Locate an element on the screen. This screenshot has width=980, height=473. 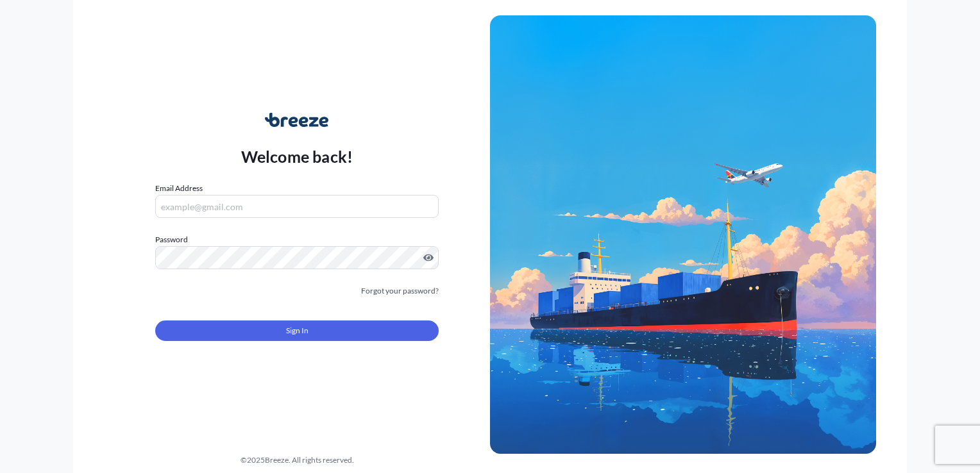
input: example@gmail.com is located at coordinates (297, 207).